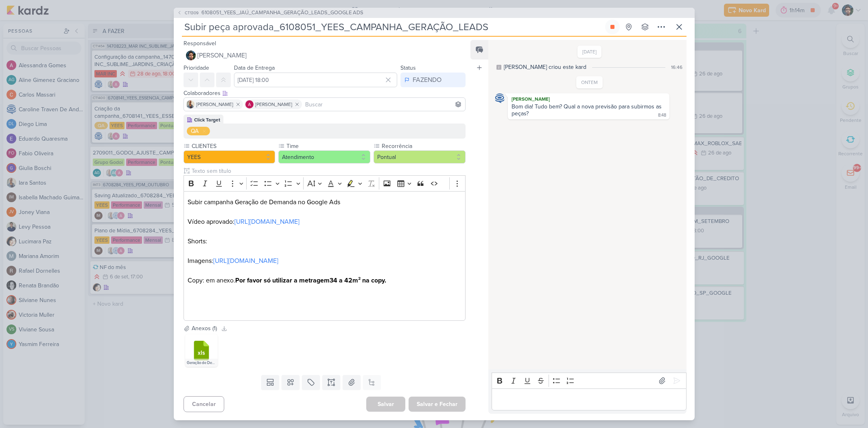  Describe the element at coordinates (204, 404) in the screenshot. I see `button: Cancelar` at that location.